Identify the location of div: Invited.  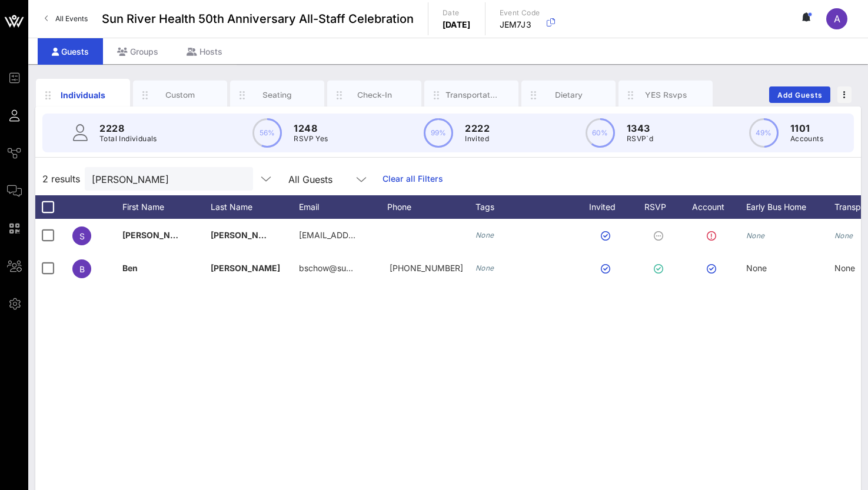
(608, 207).